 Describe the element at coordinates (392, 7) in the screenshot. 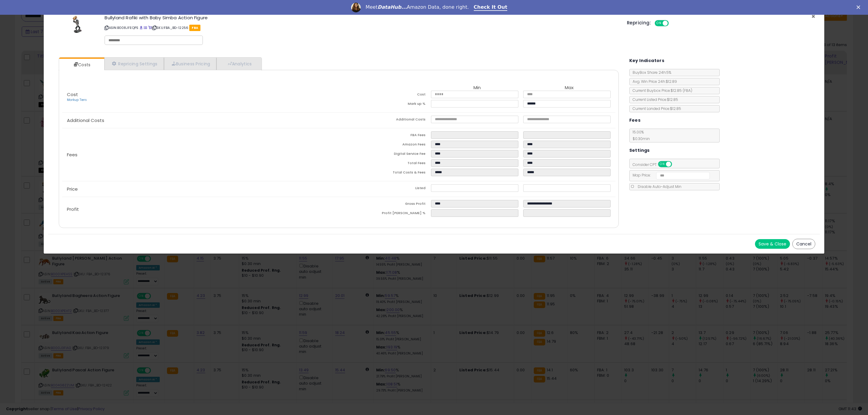

I see `i: DataHub...` at that location.